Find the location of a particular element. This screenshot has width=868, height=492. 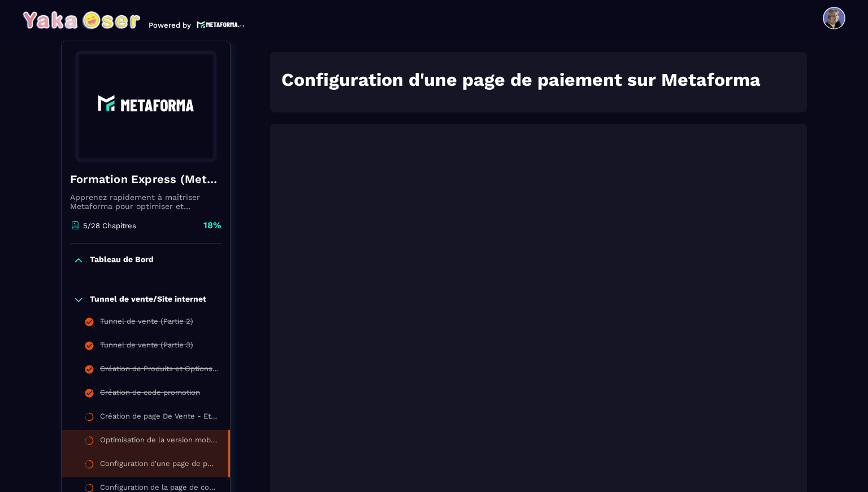

p: Tableau de Bord is located at coordinates (122, 260).